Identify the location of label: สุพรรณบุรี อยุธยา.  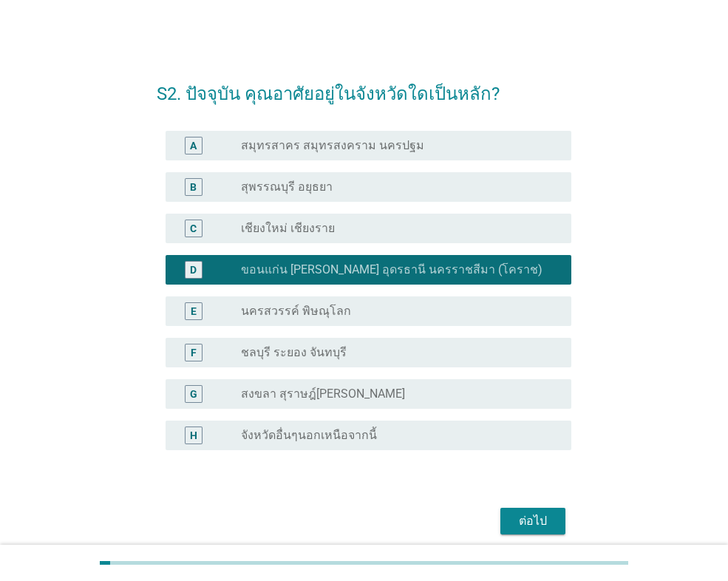
(287, 187).